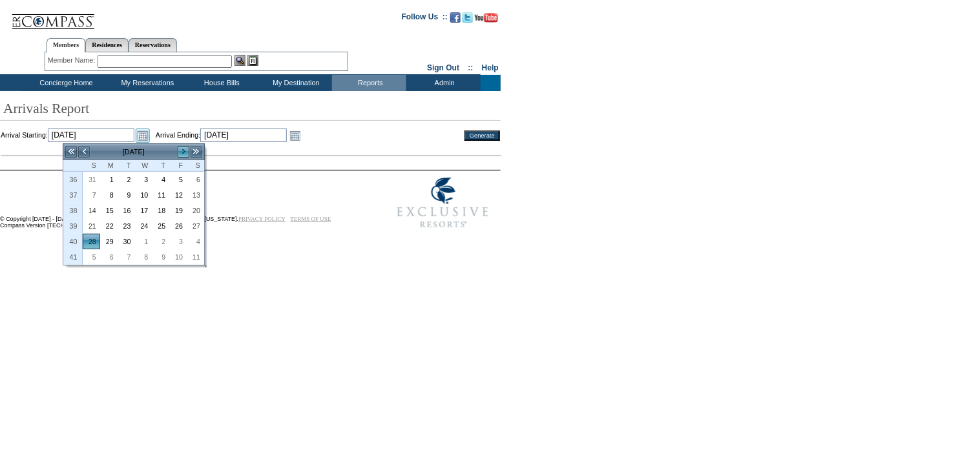 The height and width of the screenshot is (454, 980). Describe the element at coordinates (143, 226) in the screenshot. I see `a: 24` at that location.